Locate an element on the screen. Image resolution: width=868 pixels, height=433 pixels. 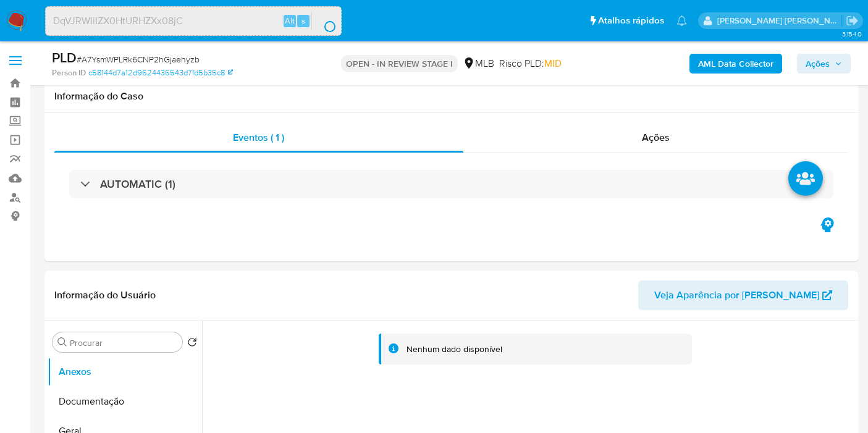
button: Anexos is located at coordinates (125, 372).